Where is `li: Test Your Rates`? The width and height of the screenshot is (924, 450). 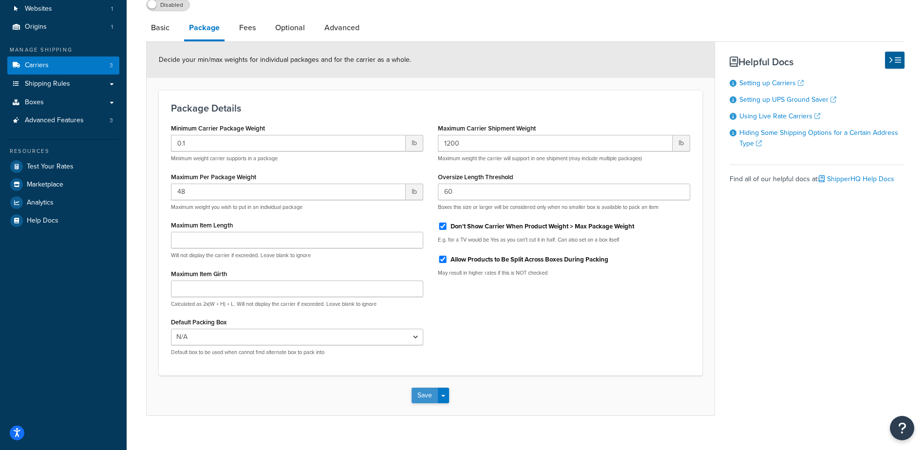 li: Test Your Rates is located at coordinates (63, 167).